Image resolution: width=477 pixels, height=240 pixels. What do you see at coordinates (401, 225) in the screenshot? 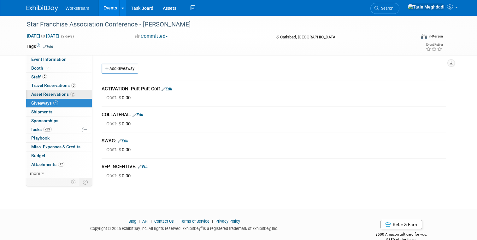
I see `a: Refer & Earn` at bounding box center [401, 225].